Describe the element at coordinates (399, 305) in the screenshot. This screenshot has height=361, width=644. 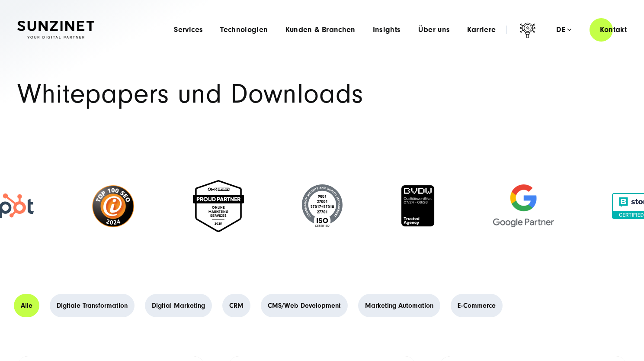
I see `a: Marketing Automation` at that location.